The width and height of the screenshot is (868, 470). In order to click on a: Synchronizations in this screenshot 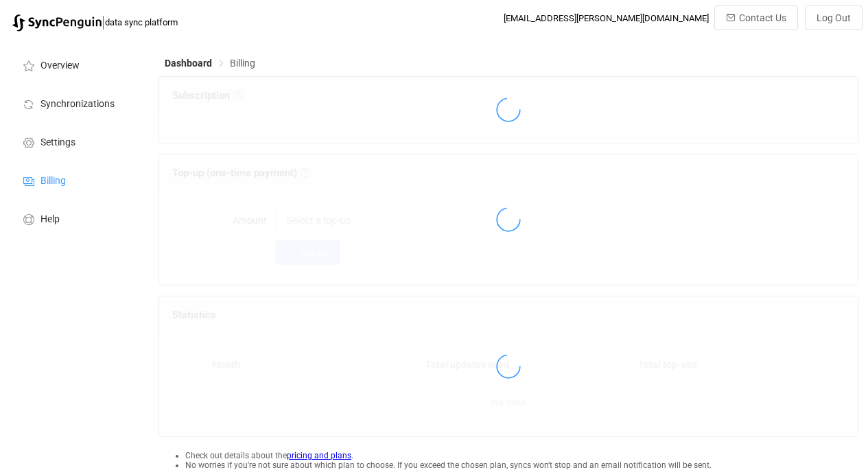, I will do `click(75, 103)`.